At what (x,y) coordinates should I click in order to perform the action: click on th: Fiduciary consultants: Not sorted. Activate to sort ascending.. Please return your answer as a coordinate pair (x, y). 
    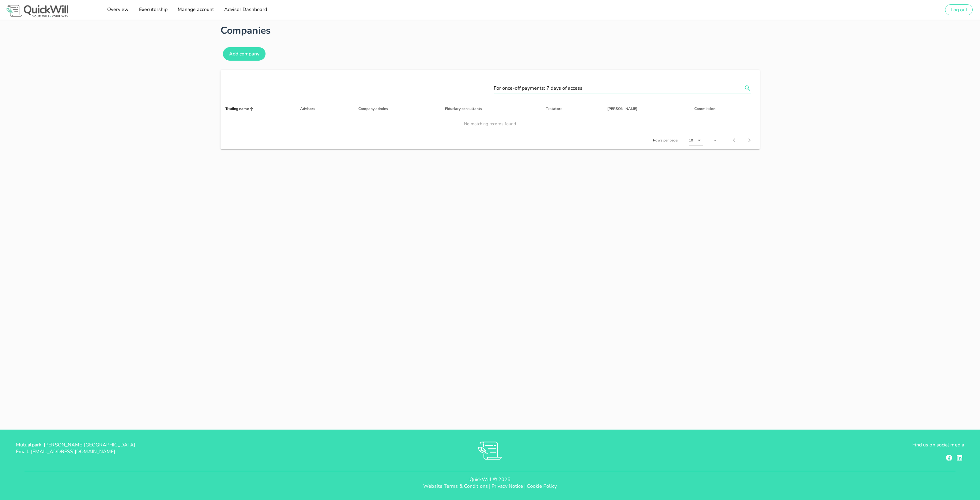
    Looking at the image, I should click on (491, 109).